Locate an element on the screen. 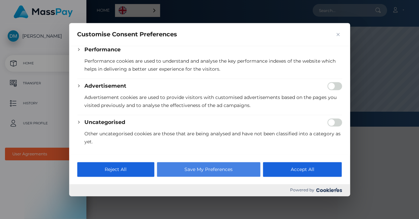  span: Customise Consent Preferences is located at coordinates (127, 34).